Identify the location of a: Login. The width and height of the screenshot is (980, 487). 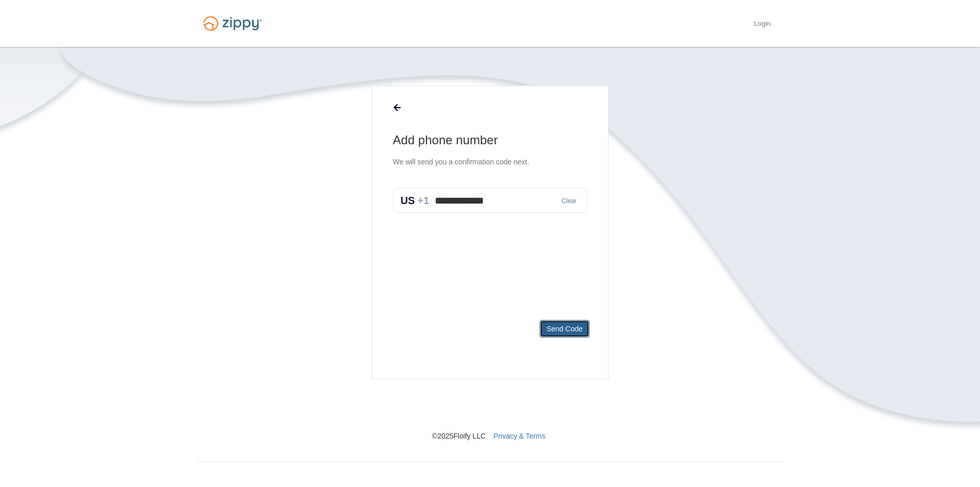
(762, 25).